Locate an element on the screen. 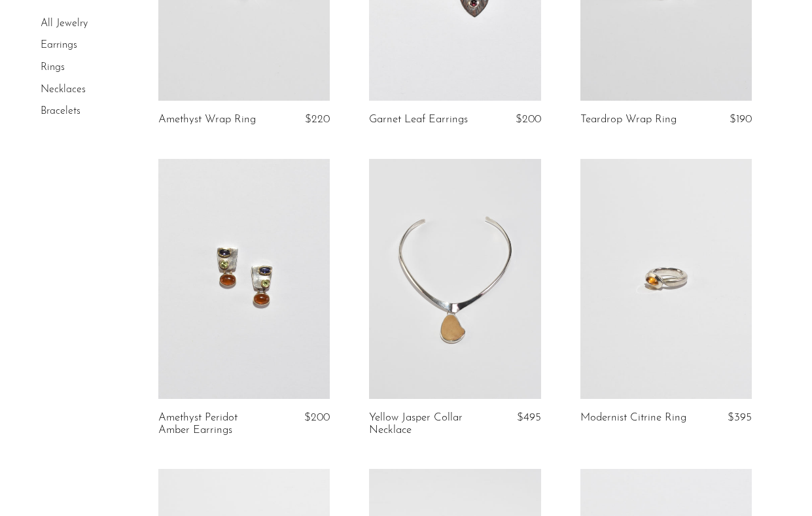 This screenshot has width=812, height=516. span: $190 is located at coordinates (741, 119).